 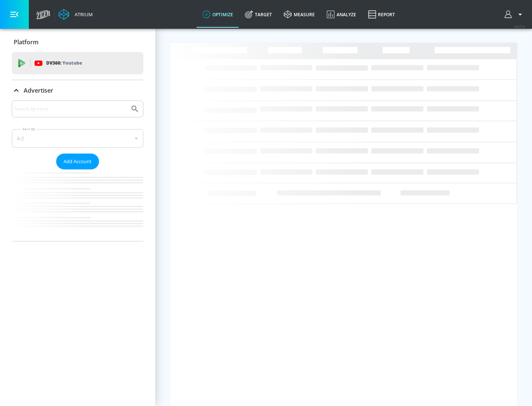 What do you see at coordinates (78, 161) in the screenshot?
I see `span: Add Account` at bounding box center [78, 161].